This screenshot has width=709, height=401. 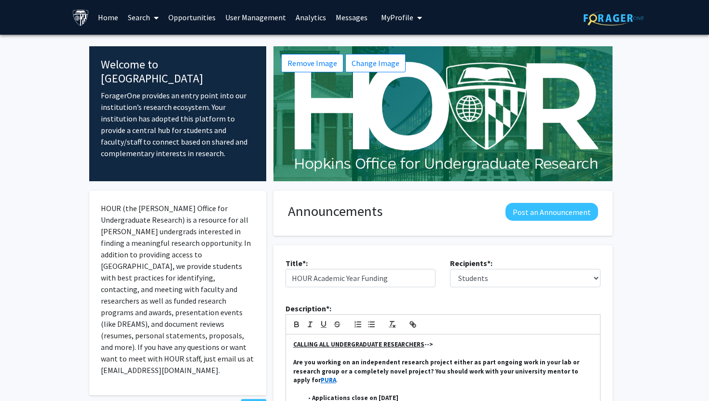 I want to click on b: Recipients*:, so click(x=471, y=263).